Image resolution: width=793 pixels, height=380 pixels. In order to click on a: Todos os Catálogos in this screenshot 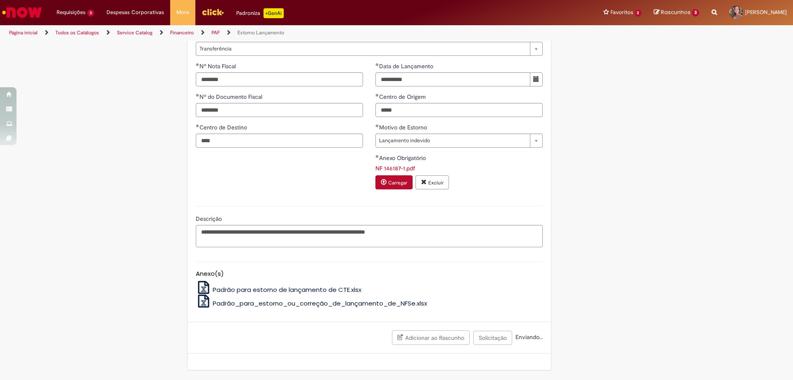, I will do `click(77, 33)`.